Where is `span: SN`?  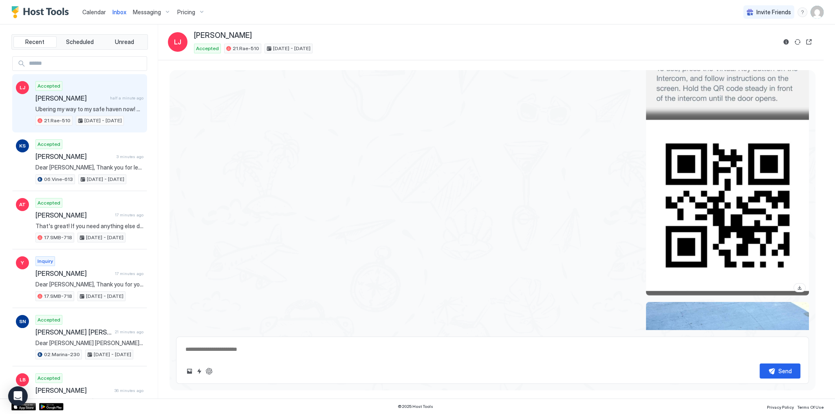
span: SN is located at coordinates (22, 321).